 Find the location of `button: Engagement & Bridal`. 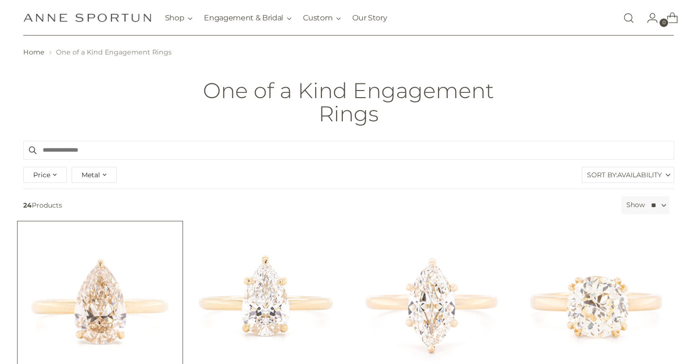

button: Engagement & Bridal is located at coordinates (248, 18).